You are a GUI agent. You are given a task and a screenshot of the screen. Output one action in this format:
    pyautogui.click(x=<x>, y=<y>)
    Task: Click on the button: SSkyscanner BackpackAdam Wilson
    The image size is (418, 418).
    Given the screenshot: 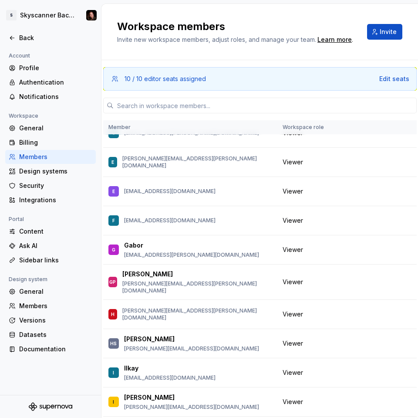 What is the action you would take?
    pyautogui.click(x=51, y=15)
    